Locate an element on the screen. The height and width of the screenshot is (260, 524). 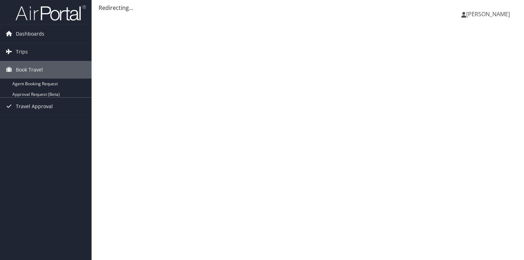
img: airportal-logo.png is located at coordinates (51, 13).